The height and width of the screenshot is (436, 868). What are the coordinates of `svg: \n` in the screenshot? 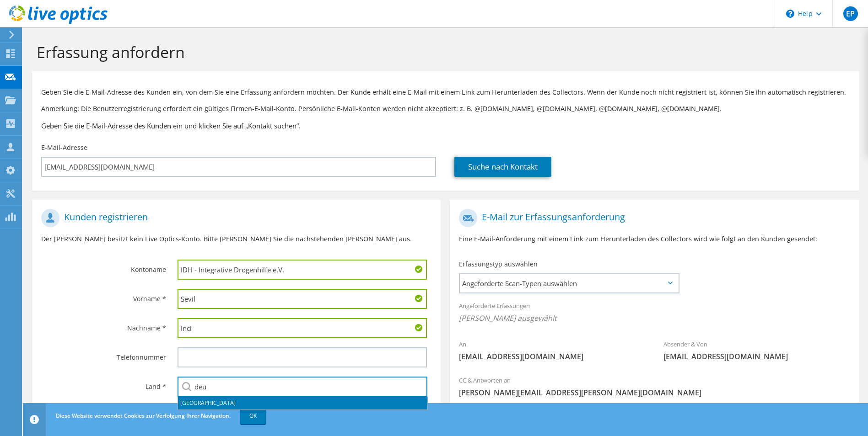 It's located at (790, 14).